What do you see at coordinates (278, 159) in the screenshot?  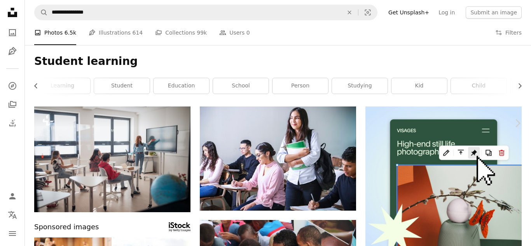 I see `img: woman carrying white and green textbook` at bounding box center [278, 159].